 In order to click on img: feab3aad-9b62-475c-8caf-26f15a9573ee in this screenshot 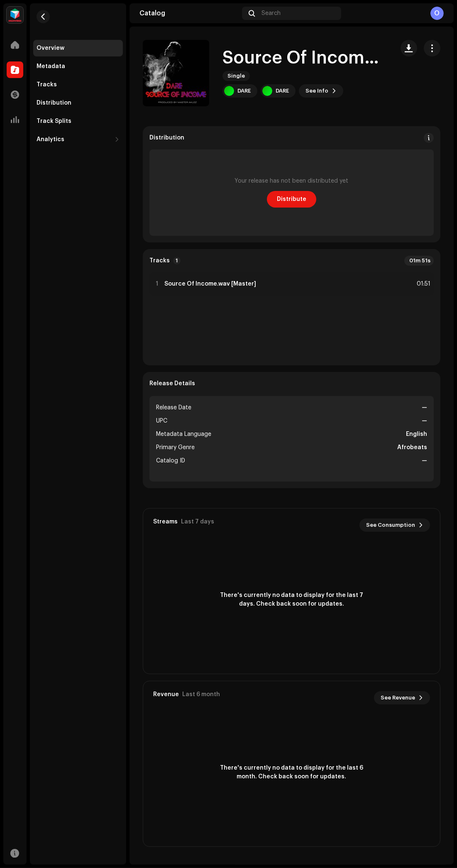, I will do `click(15, 15)`.